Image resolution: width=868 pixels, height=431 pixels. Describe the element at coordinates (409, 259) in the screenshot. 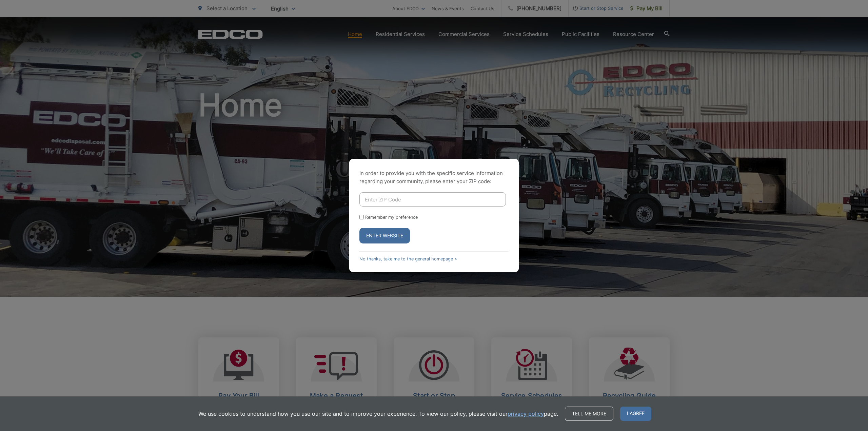

I see `a: No thanks, take me to the general homepage >` at that location.